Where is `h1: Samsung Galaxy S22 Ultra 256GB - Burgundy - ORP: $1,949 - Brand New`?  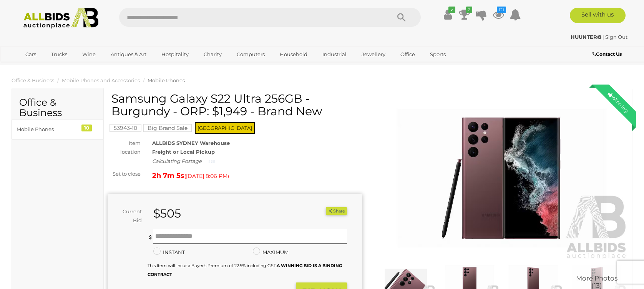 h1: Samsung Galaxy S22 Ultra 256GB - Burgundy - ORP: $1,949 - Brand New is located at coordinates (236, 105).